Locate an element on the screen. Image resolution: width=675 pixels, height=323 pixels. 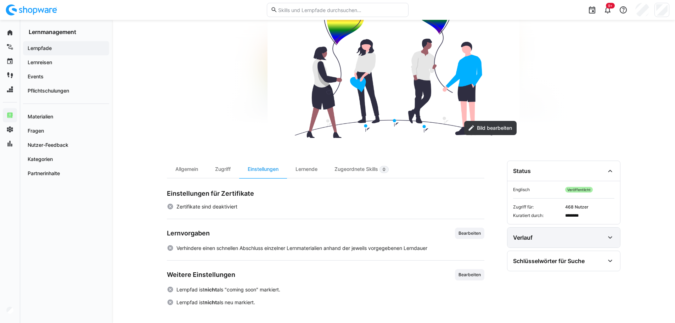
span: Bild bearbeiten is located at coordinates (494, 128).